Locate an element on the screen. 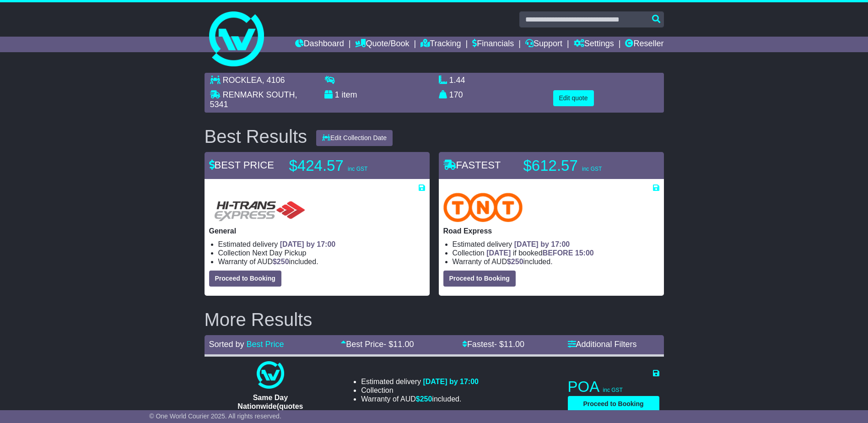  span: BEST PRICE is located at coordinates (242, 165).